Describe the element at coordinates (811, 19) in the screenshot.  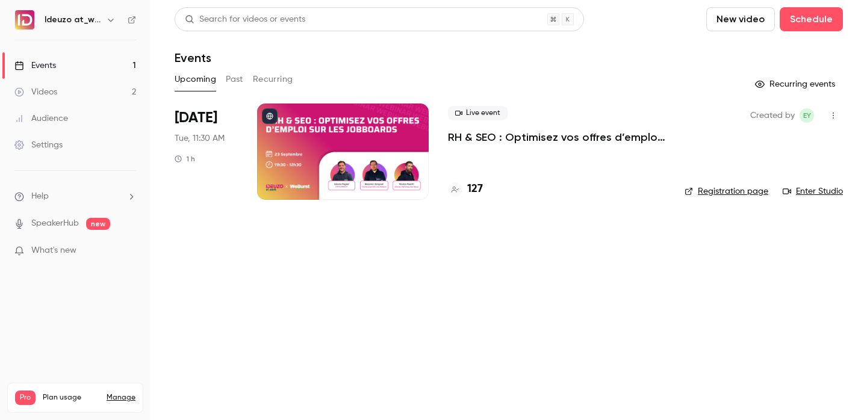
I see `button: Schedule` at that location.